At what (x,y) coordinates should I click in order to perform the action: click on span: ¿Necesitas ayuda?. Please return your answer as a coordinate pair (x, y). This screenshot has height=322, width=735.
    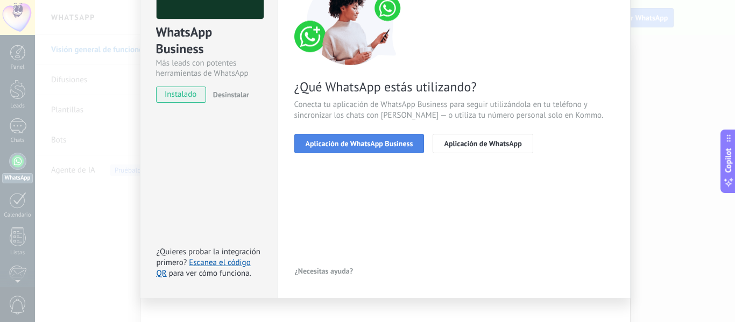
    Looking at the image, I should click on (324, 271).